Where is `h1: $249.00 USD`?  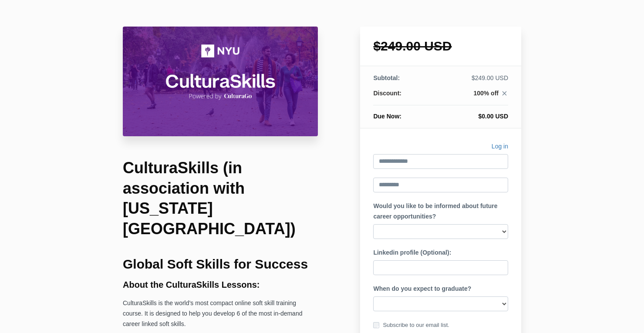 h1: $249.00 USD is located at coordinates (441, 46).